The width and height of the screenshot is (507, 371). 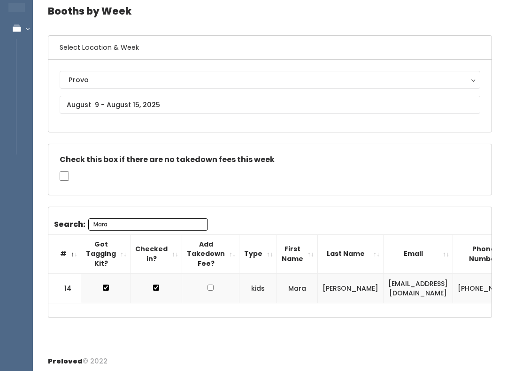 What do you see at coordinates (156, 254) in the screenshot?
I see `th: Checked in?: activate to sort column ascending` at bounding box center [156, 254].